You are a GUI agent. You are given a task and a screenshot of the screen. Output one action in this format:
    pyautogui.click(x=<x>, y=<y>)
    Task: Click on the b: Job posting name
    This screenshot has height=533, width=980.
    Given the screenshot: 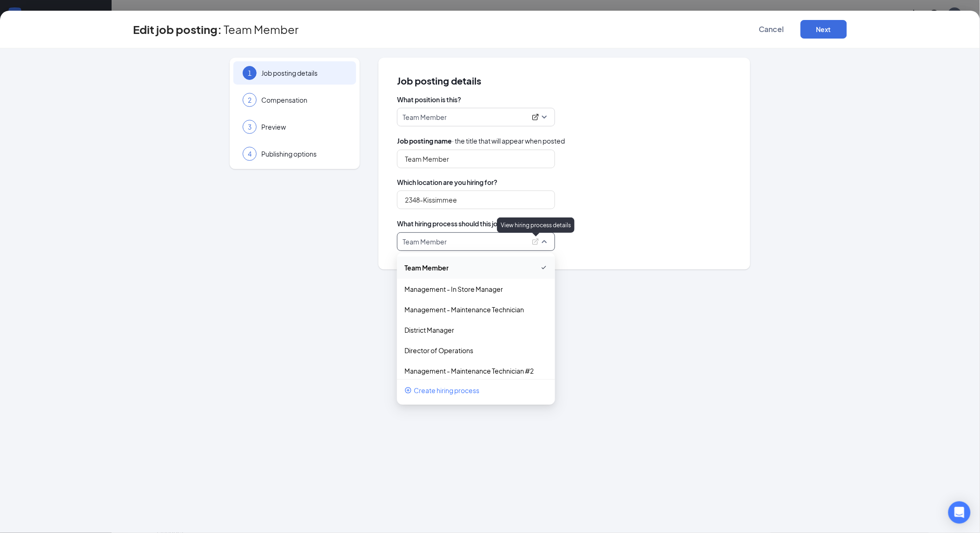 What is the action you would take?
    pyautogui.click(x=424, y=141)
    